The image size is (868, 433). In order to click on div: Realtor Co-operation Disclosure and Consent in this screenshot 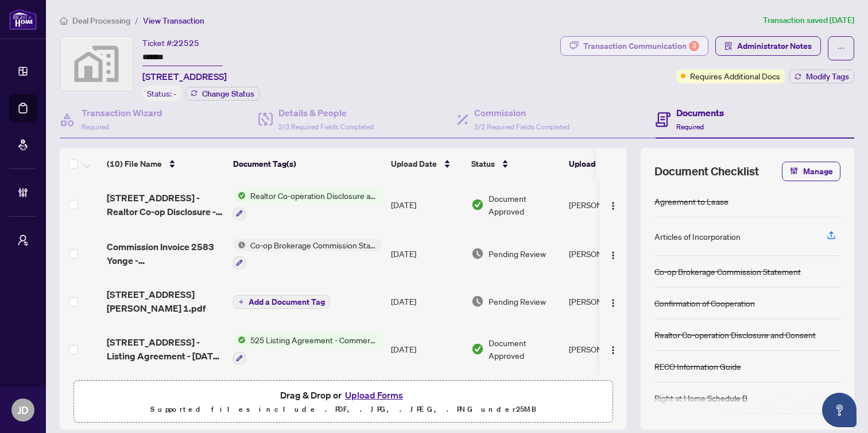, I will do `click(735, 335)`.